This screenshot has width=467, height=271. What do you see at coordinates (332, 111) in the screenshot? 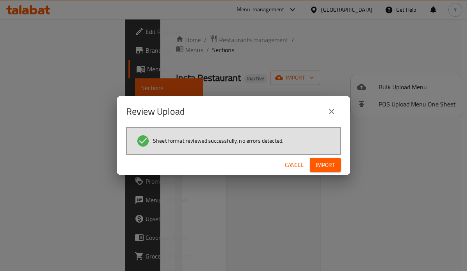
I see `button: close` at bounding box center [332, 111].